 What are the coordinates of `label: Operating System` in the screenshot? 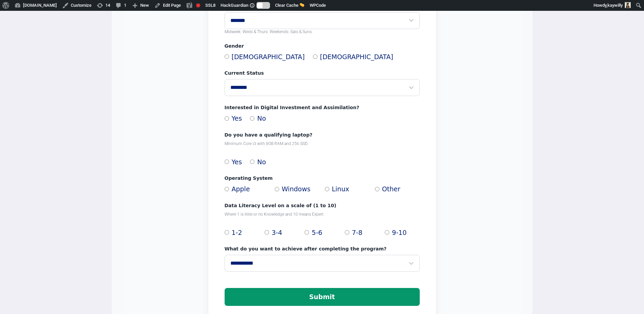 It's located at (322, 178).